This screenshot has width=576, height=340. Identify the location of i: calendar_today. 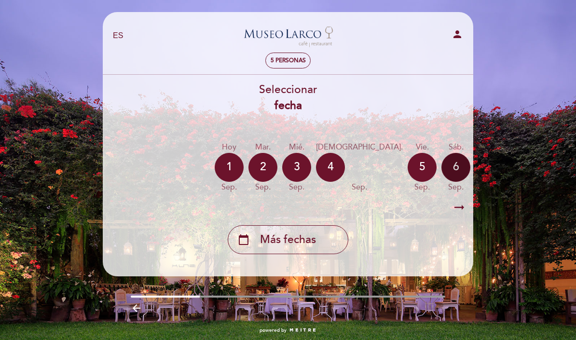
(244, 240).